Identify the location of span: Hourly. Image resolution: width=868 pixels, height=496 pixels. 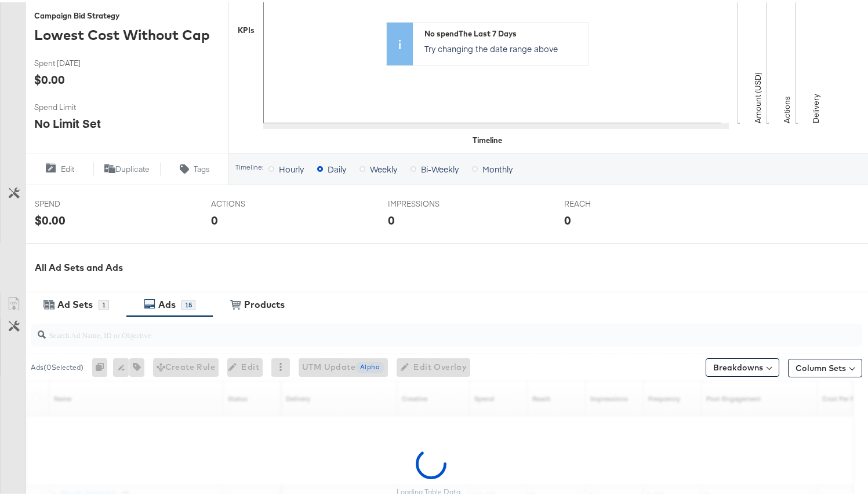
(291, 166).